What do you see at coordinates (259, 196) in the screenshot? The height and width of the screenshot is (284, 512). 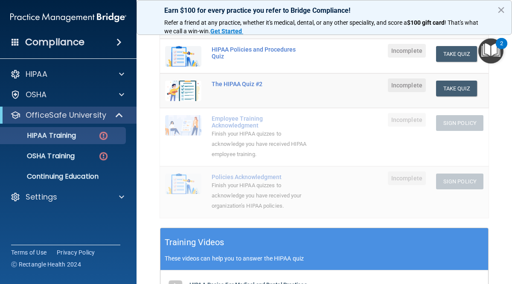 I see `div: Finish your HIPAA quizzes to acknowledge you have received your organization’s HIPAA policies.` at bounding box center [259, 196].